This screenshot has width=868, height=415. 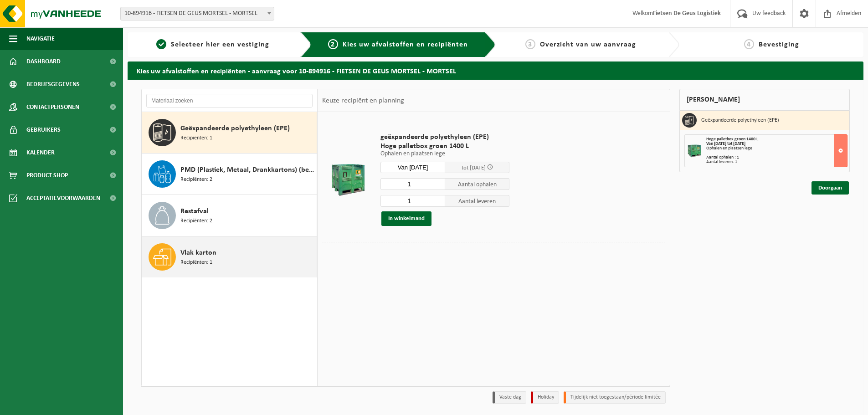 What do you see at coordinates (749, 44) in the screenshot?
I see `span: 4` at bounding box center [749, 44].